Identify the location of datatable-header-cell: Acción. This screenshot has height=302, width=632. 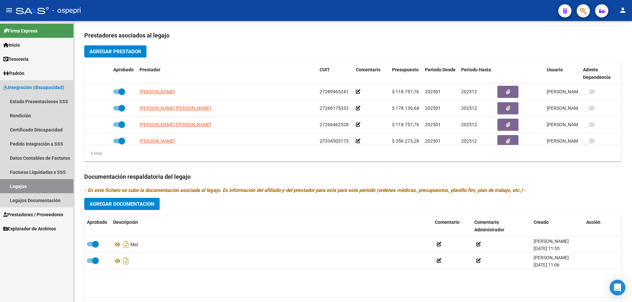
(600, 226).